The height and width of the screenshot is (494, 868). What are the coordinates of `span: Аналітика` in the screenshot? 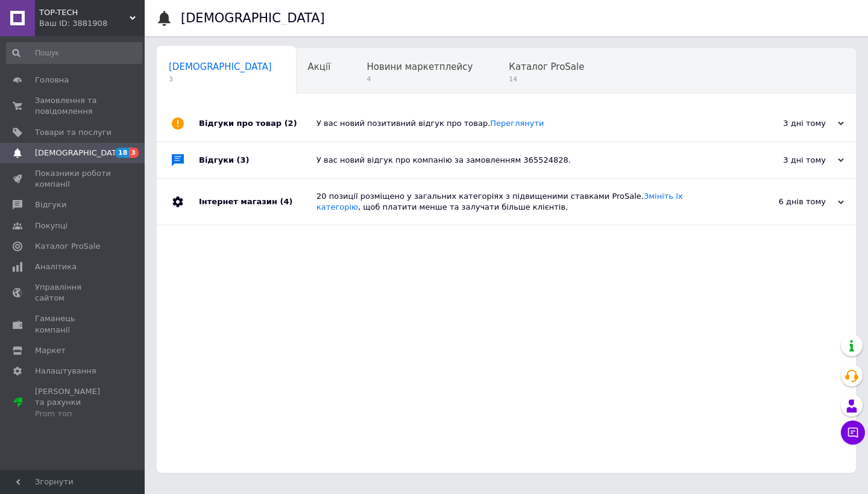 It's located at (55, 267).